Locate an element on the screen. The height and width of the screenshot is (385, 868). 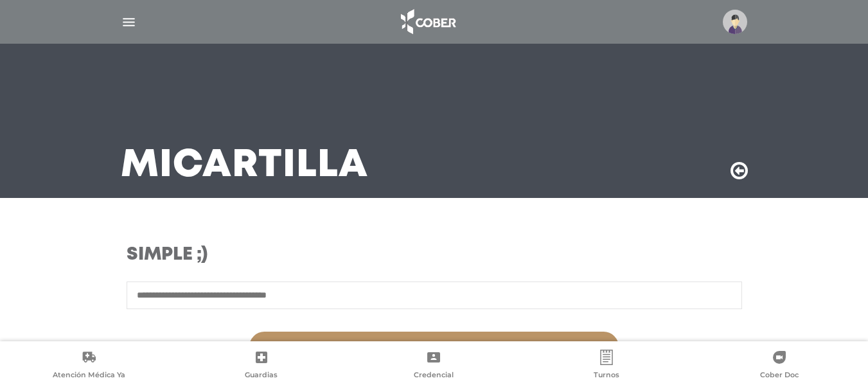
span: Cober Doc is located at coordinates (779, 376).